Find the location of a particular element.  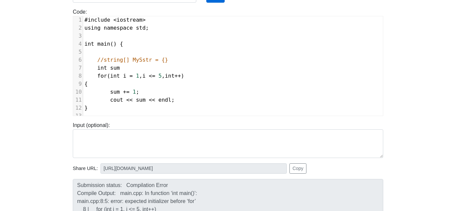

input: No share available yet is located at coordinates (194, 169).